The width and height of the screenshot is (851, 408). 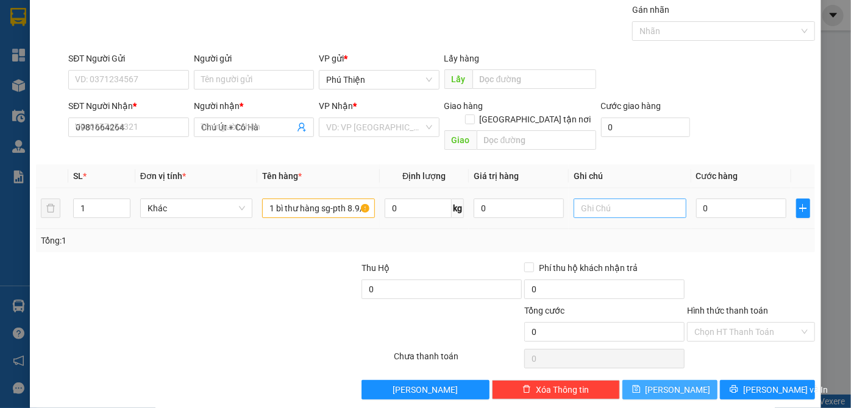 I want to click on label: Gán nhãn, so click(x=650, y=10).